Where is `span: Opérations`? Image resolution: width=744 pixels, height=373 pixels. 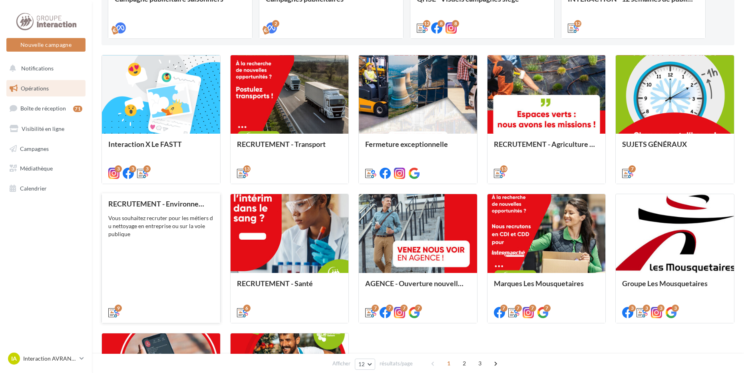
span: Opérations is located at coordinates (35, 88).